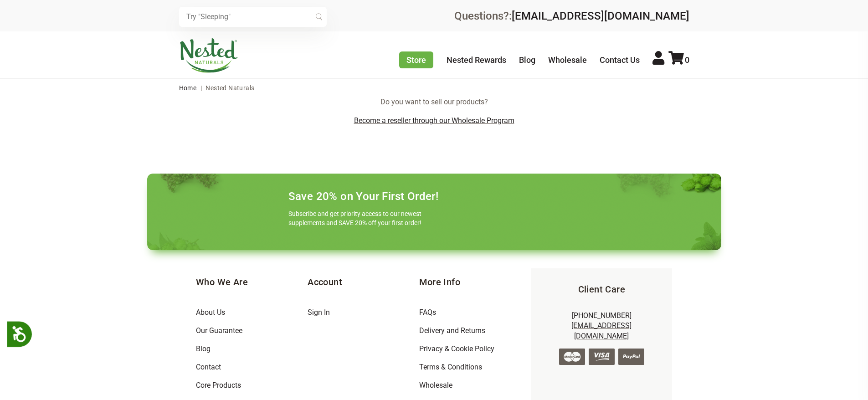  What do you see at coordinates (253, 17) in the screenshot?
I see `input: Try "Sleeping"` at bounding box center [253, 17].